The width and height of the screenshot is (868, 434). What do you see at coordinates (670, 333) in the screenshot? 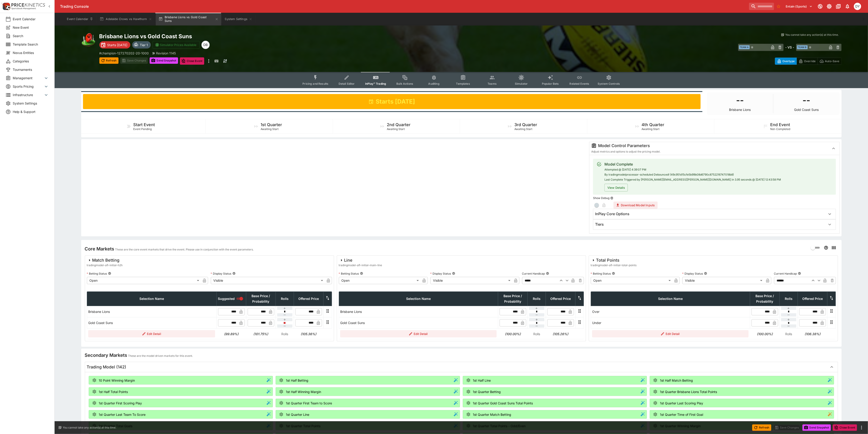
I see `button: Edit Detail` at bounding box center [670, 333].